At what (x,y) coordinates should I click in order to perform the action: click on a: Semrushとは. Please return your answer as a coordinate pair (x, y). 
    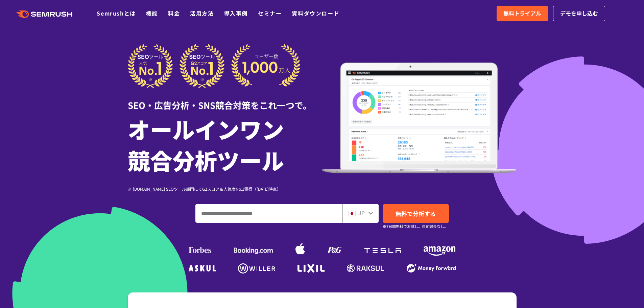
    Looking at the image, I should click on (116, 13).